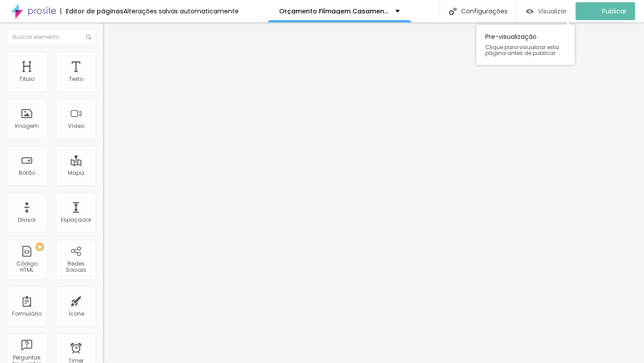 Image resolution: width=644 pixels, height=363 pixels. What do you see at coordinates (605, 11) in the screenshot?
I see `button: Publicar` at bounding box center [605, 11].